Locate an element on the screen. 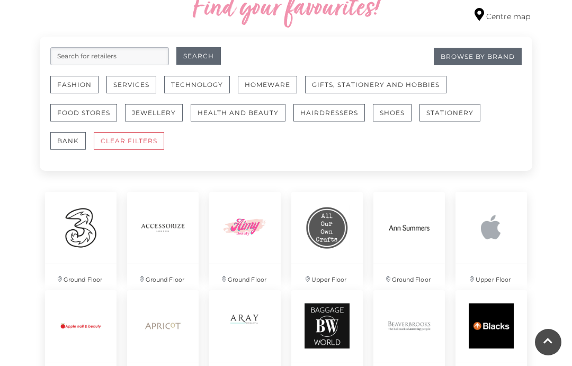  a: Gifts, Stationery and Hobbies is located at coordinates (380, 90).